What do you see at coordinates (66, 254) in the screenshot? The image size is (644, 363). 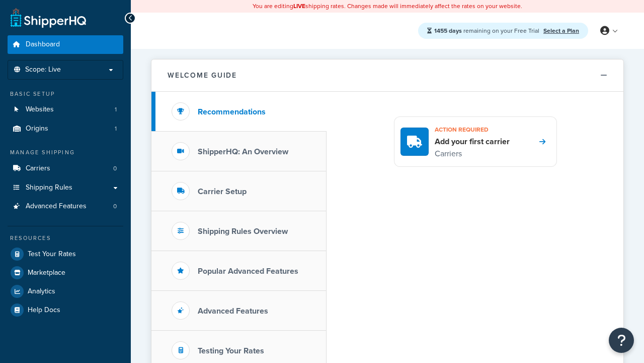 I see `a: Test Your Rates` at bounding box center [66, 254].